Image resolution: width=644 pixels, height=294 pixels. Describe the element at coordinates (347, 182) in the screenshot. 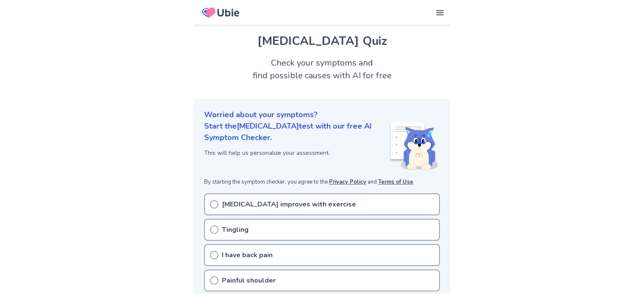

I see `a: Privacy Policy` at that location.